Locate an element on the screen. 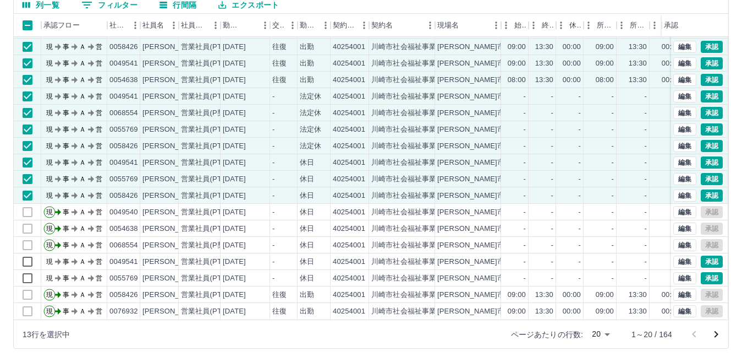  div: 出勤 is located at coordinates (307, 63).